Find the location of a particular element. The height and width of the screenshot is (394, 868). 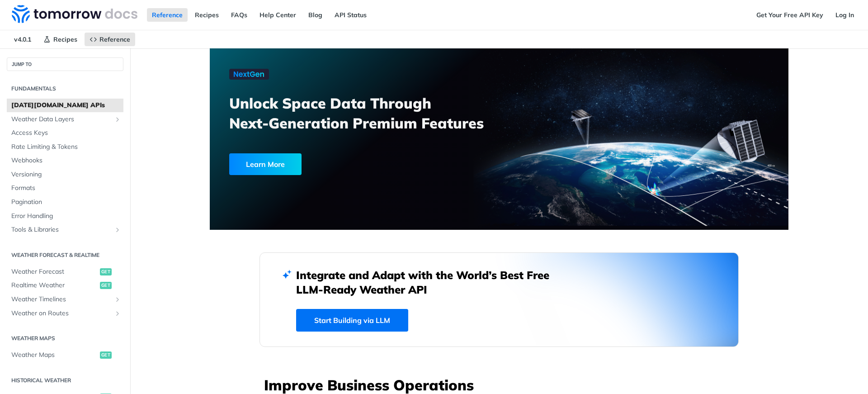

button: JUMP TO is located at coordinates (65, 64).